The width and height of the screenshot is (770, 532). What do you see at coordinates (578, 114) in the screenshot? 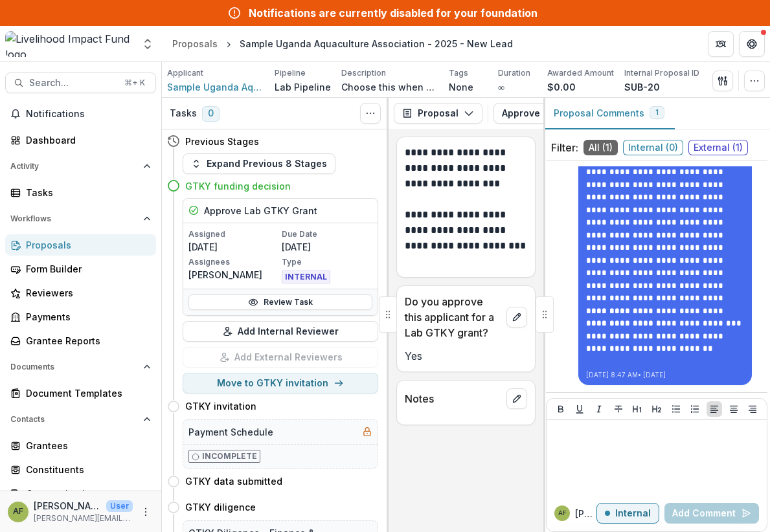
I see `button: Approve Lab GTKY Grant` at bounding box center [578, 114].